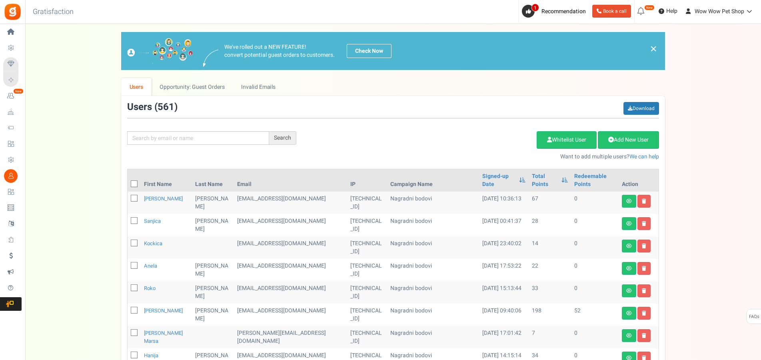 This screenshot has width=761, height=360. I want to click on a: Invalid Emails, so click(258, 87).